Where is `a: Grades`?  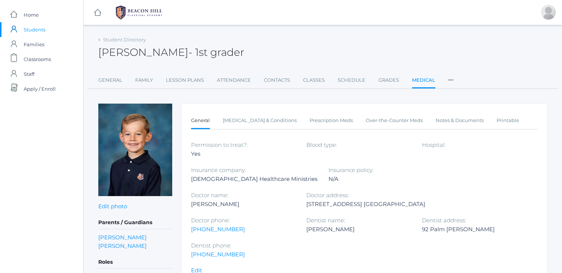
a: Grades is located at coordinates (389, 80).